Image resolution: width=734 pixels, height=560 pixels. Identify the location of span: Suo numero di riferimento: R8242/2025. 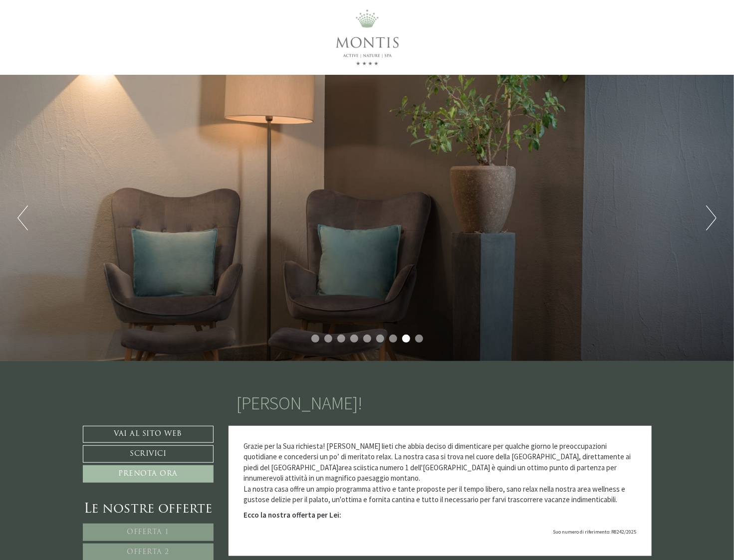
(595, 531).